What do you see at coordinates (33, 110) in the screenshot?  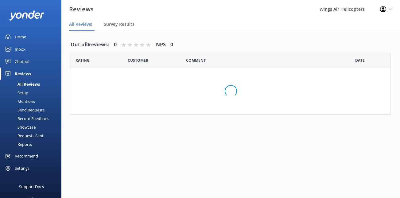 I see `a: Send Requests` at bounding box center [33, 110].